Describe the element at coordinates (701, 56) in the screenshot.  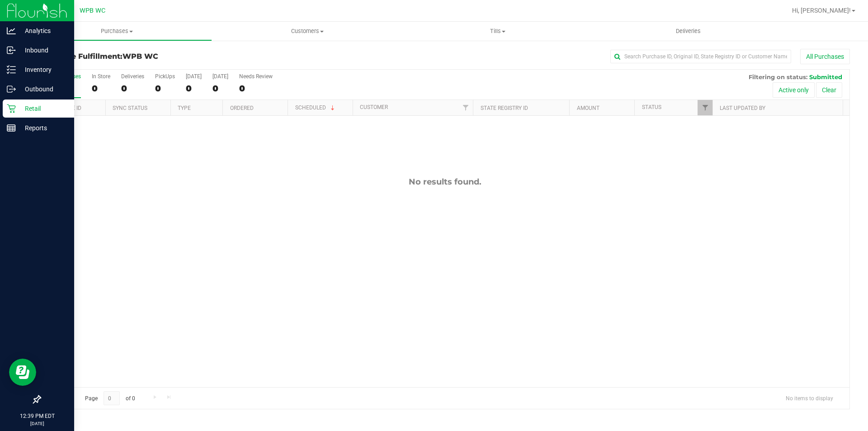
I see `input: Search Purchase ID, Original ID, State Registry ID or Customer Name...` at that location.